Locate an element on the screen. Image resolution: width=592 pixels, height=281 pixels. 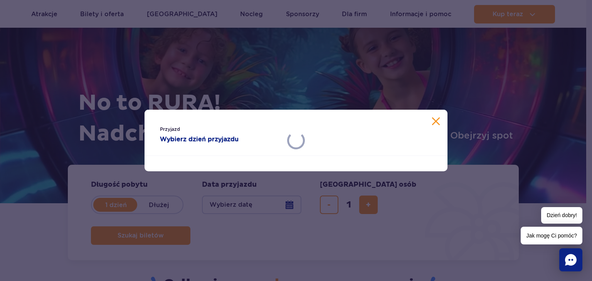
strong: Wybierz dzień przyjazdu is located at coordinates (220, 140).